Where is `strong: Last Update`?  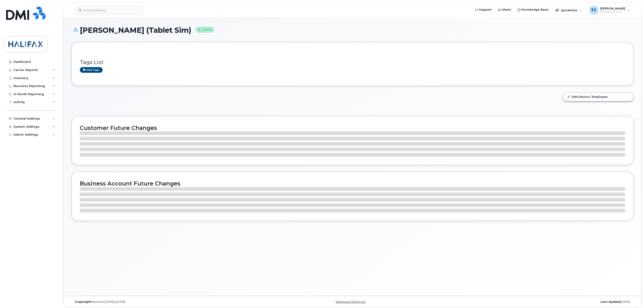
strong: Last Update is located at coordinates (610, 301).